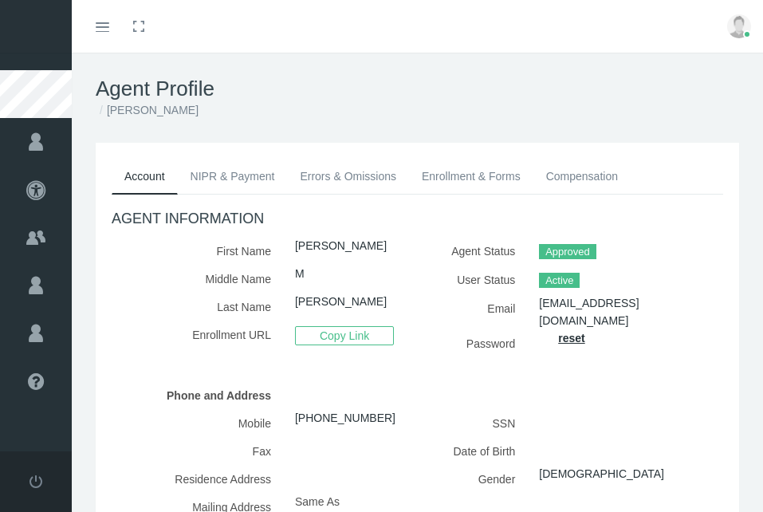  Describe the element at coordinates (144, 176) in the screenshot. I see `a: Account` at that location.